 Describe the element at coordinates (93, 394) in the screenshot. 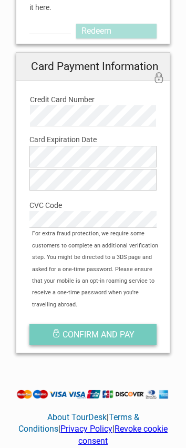

I see `img: Tourdesk accepts` at that location.